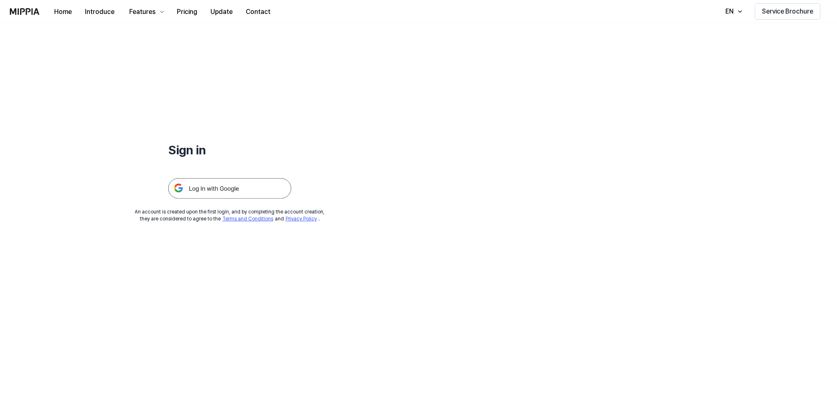 This screenshot has height=406, width=837. What do you see at coordinates (733, 11) in the screenshot?
I see `button: EN` at bounding box center [733, 11].